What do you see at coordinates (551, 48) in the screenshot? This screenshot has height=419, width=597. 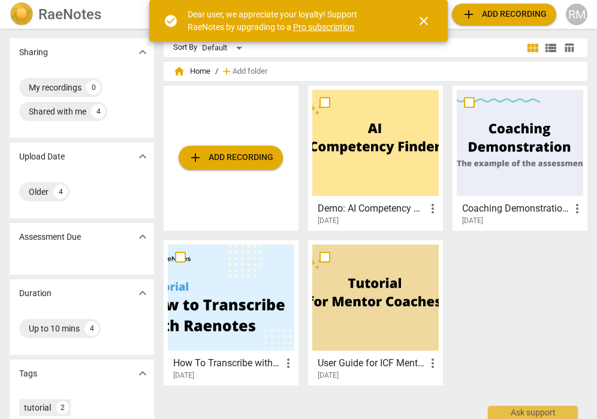 I see `span: view_list` at bounding box center [551, 48].